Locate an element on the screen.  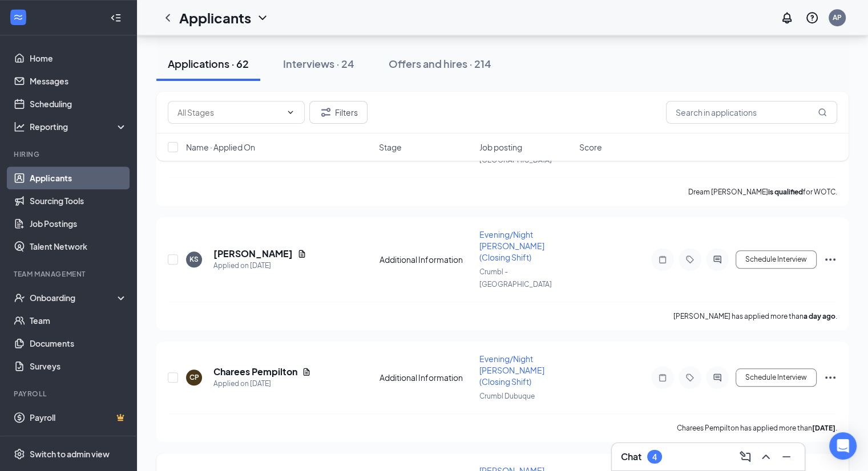
div: Interviews · 24 is located at coordinates (319, 63).